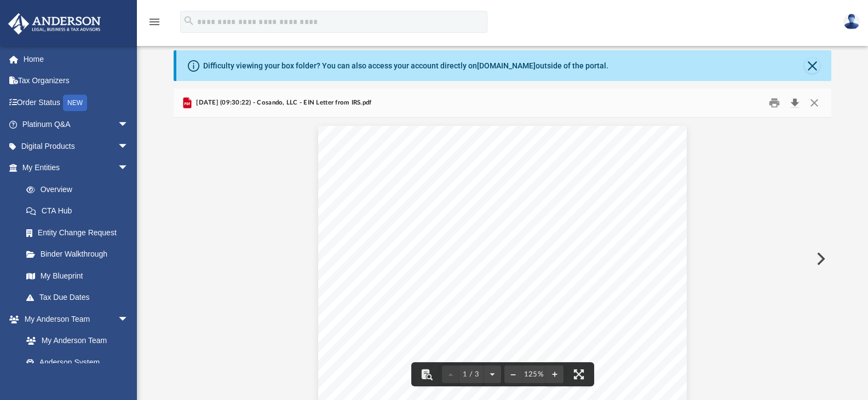 This screenshot has height=400, width=868. I want to click on a: Binder Walkthrough, so click(80, 254).